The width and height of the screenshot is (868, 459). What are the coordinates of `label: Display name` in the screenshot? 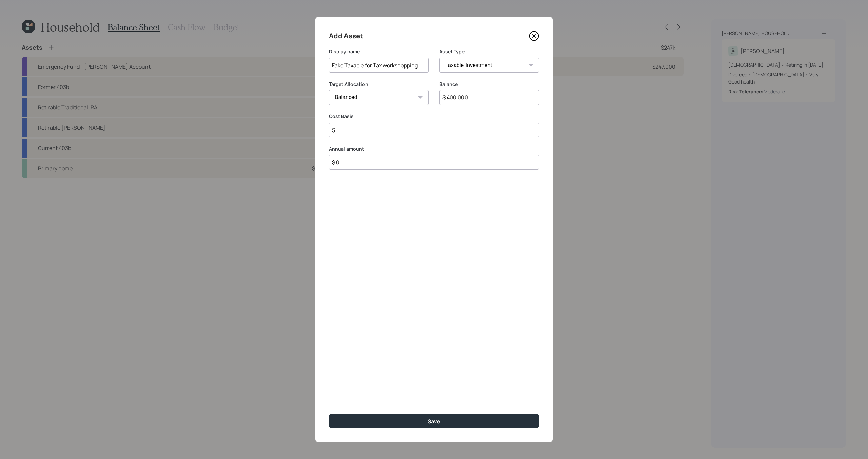 It's located at (379, 51).